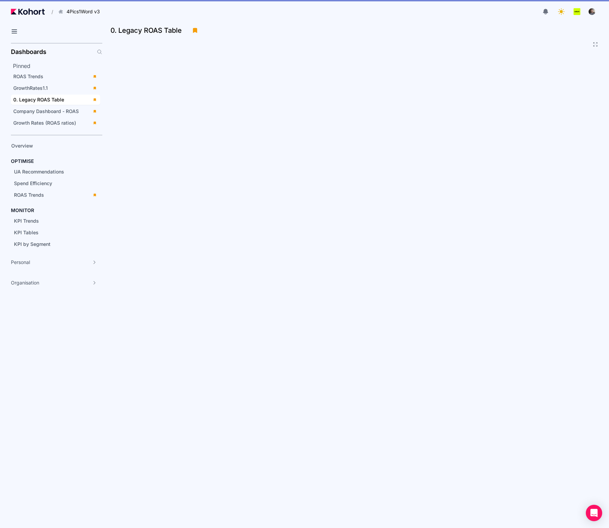 This screenshot has width=609, height=528. Describe the element at coordinates (594, 512) in the screenshot. I see `div: Open Intercom Messenger` at that location.